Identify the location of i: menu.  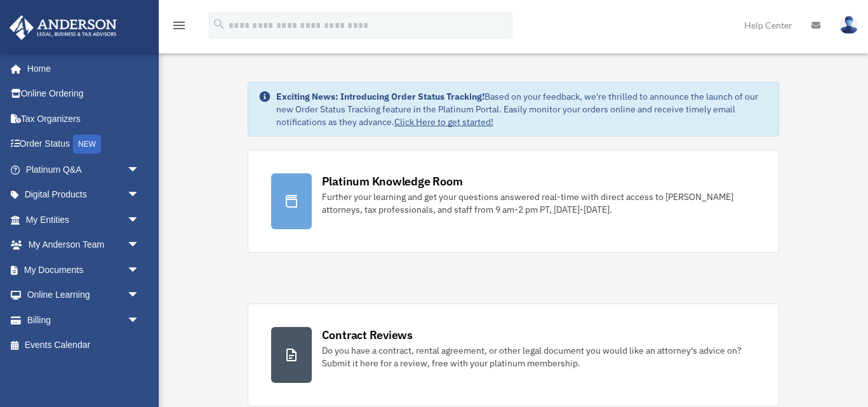
(179, 25).